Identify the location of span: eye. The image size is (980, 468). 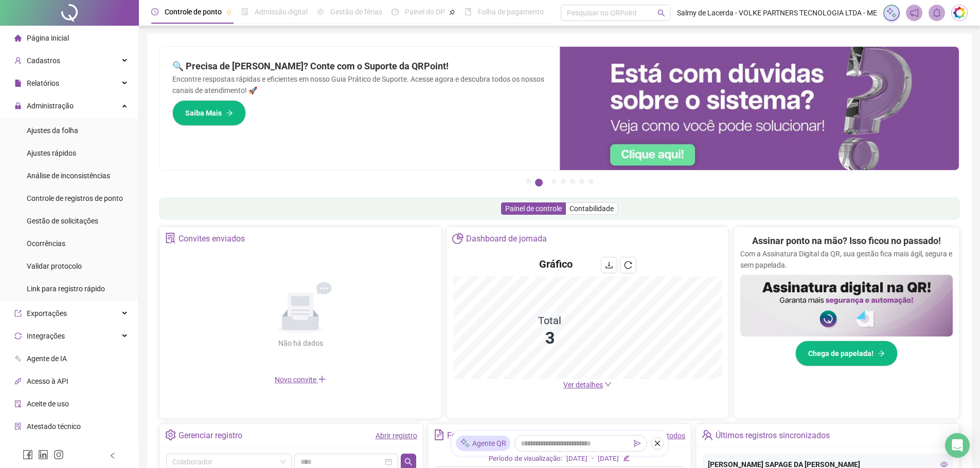
(944, 465).